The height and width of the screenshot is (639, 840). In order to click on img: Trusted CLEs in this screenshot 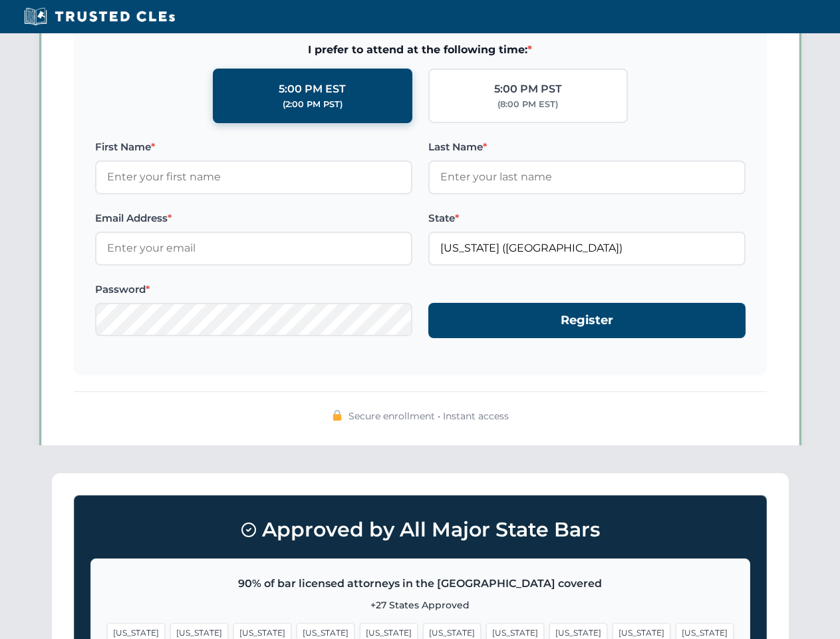, I will do `click(99, 16)`.